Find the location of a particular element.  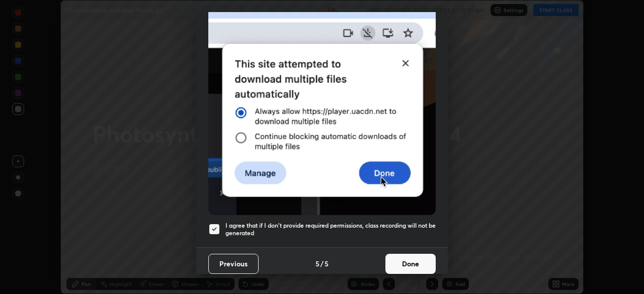

h5: I agree that if I don't provide required permissions, class recording will not be generated is located at coordinates (330, 229).